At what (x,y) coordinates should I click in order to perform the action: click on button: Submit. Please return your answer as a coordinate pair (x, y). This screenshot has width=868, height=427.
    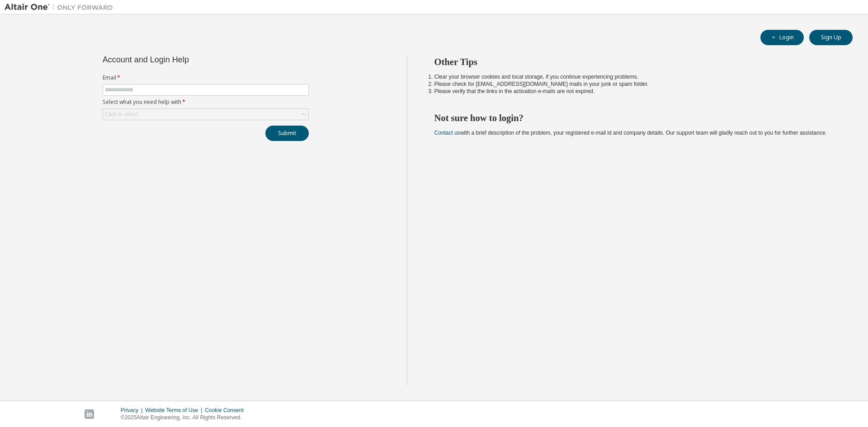
    Looking at the image, I should click on (287, 134).